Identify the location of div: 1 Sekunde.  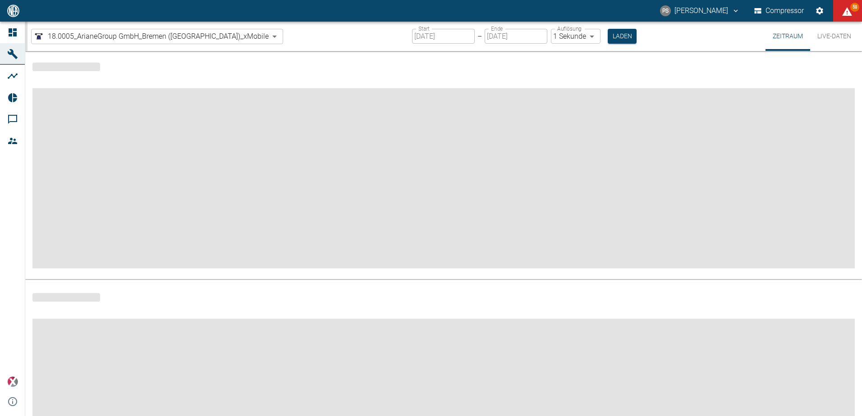
(576, 36).